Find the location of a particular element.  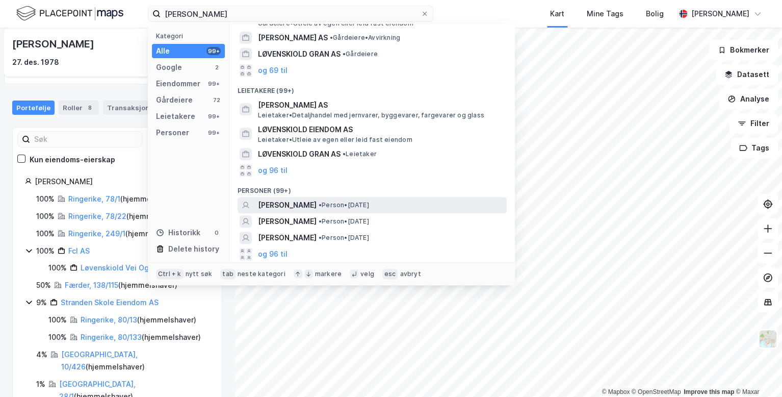

button: Bokmerker is located at coordinates (743, 50).